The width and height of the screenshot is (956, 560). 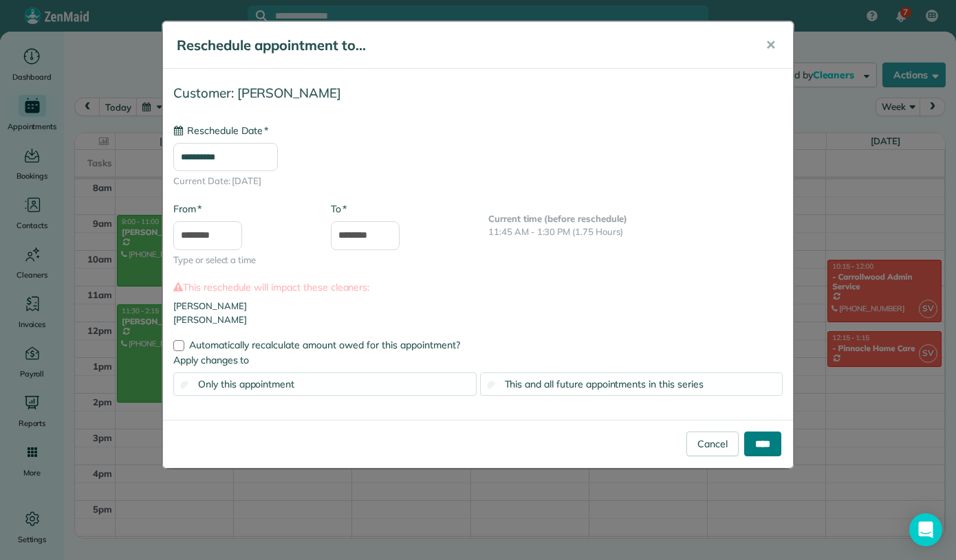 What do you see at coordinates (491, 386) in the screenshot?
I see `input: This and all future appointments in this series` at bounding box center [491, 386].